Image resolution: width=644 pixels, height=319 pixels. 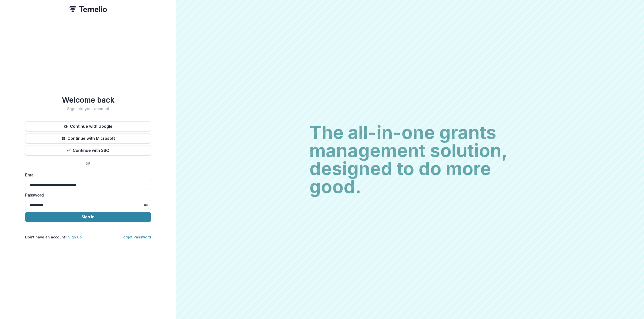 I want to click on h2: Sign into your account, so click(x=88, y=109).